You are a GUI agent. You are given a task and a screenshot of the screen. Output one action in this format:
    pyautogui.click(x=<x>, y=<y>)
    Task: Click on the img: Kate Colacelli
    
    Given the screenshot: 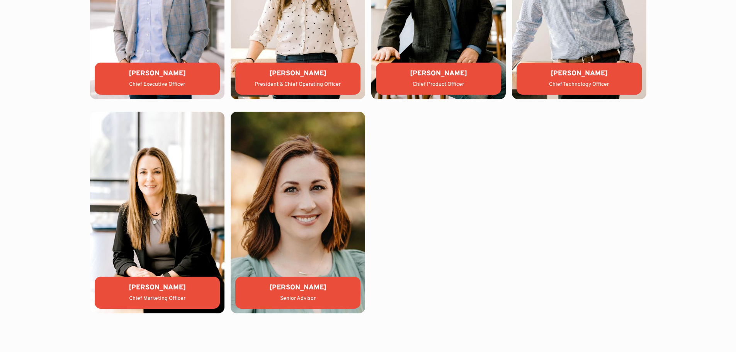 What is the action you would take?
    pyautogui.click(x=157, y=212)
    